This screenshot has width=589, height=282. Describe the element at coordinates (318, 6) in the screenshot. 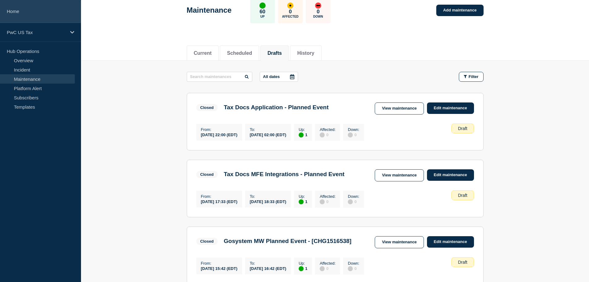

I see `div: down` at that location.